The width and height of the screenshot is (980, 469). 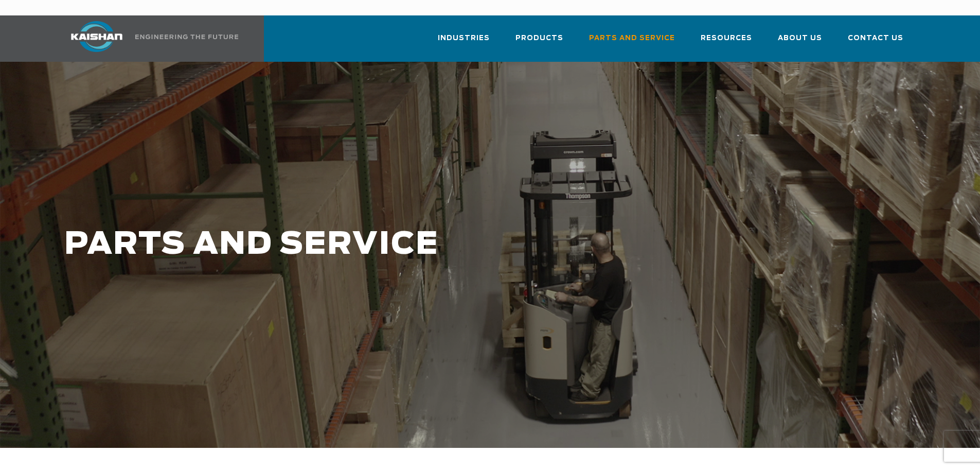 What do you see at coordinates (539, 38) in the screenshot?
I see `span: Products` at bounding box center [539, 38].